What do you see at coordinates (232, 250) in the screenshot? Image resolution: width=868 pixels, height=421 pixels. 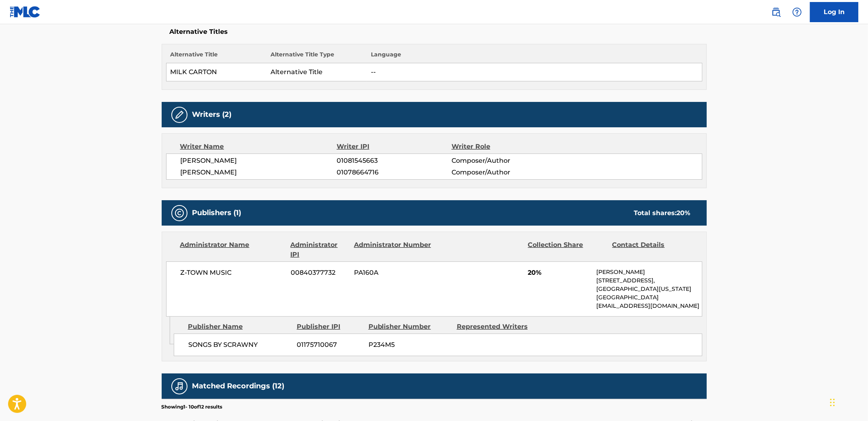 I see `div: Administrator Name` at bounding box center [232, 250].